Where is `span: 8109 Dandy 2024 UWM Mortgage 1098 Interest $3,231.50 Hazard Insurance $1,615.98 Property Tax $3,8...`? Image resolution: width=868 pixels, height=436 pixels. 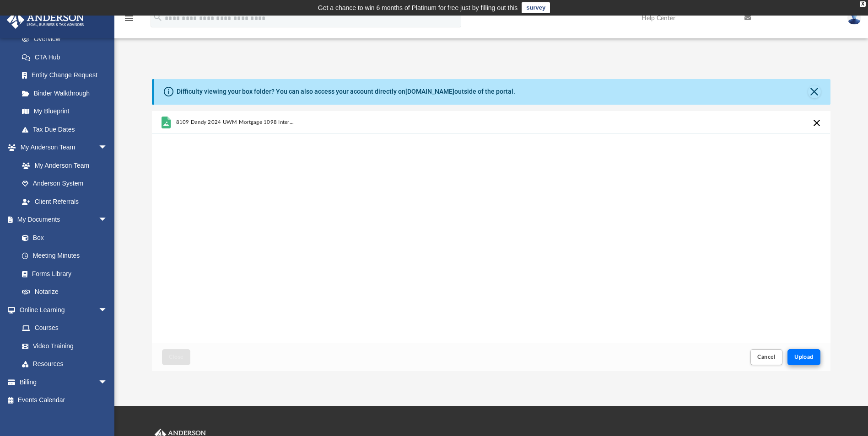 span: 8109 Dandy 2024 UWM Mortgage 1098 Interest $3,231.50 Hazard Insurance $1,615.98 Property Tax $3,8... is located at coordinates (236, 122).